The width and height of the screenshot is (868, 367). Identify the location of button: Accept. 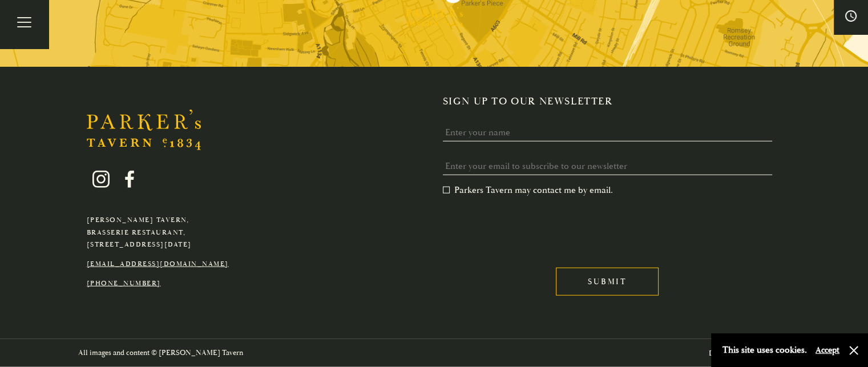
(827, 350).